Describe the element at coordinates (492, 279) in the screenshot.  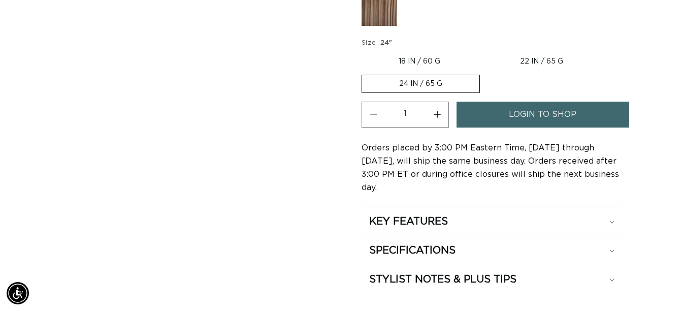
I see `summary: STYLIST NOTES & PLUS TIPS` at that location.